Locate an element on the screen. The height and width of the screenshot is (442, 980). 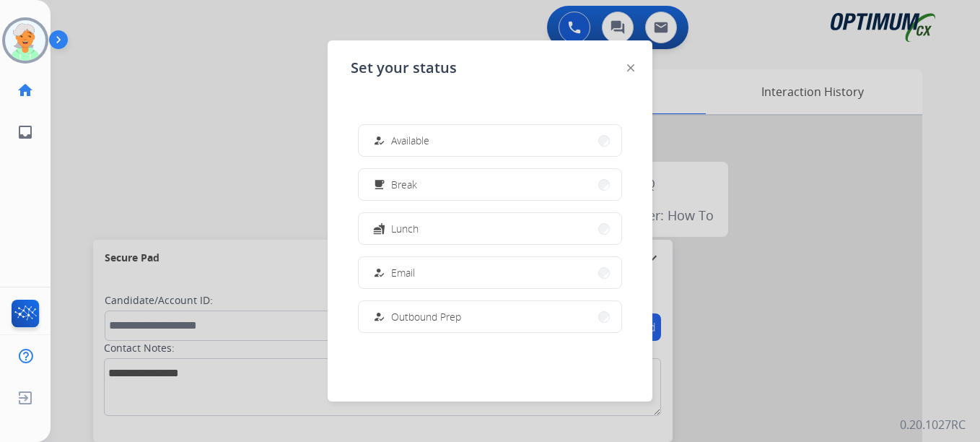
button: Email is located at coordinates (490, 272).